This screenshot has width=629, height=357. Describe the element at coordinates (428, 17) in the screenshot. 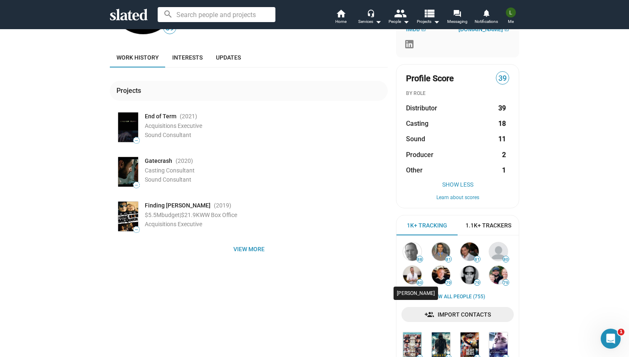

I see `button: Projects` at that location.